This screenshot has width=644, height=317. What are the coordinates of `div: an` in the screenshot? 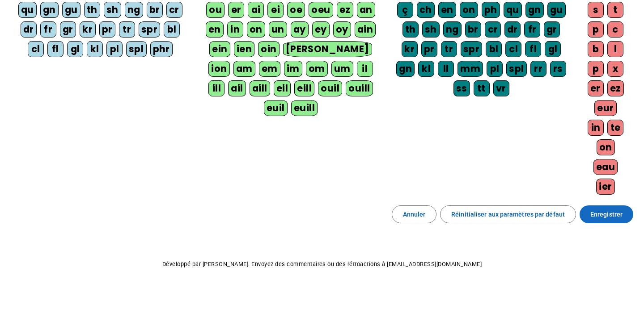 It's located at (366, 10).